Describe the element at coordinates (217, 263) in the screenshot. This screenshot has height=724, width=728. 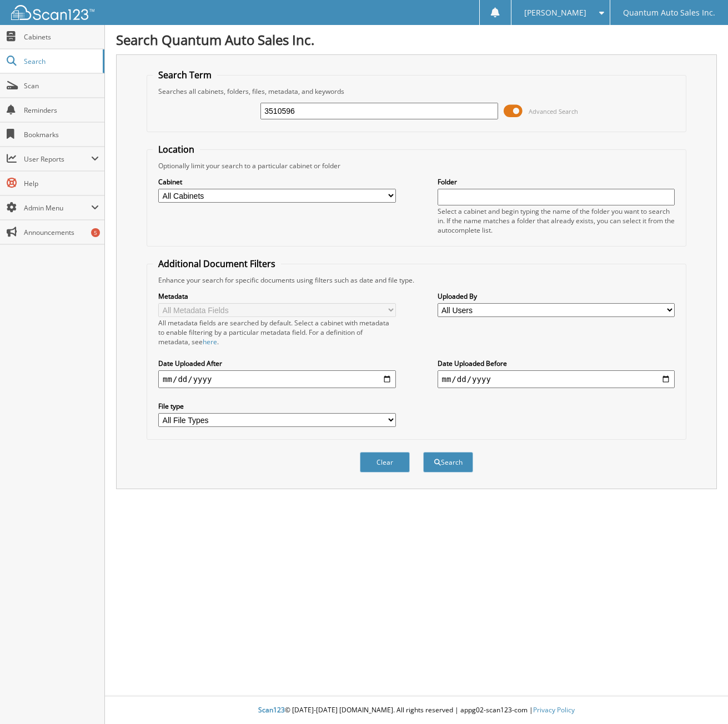
I see `legend: Additional Document Filters` at that location.